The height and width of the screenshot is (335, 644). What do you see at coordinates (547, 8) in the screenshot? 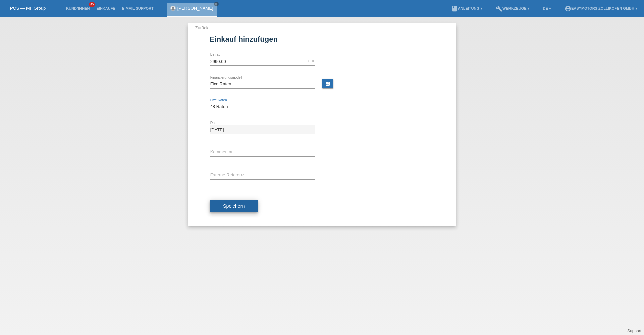
I see `a: DE ▾` at bounding box center [547, 8].